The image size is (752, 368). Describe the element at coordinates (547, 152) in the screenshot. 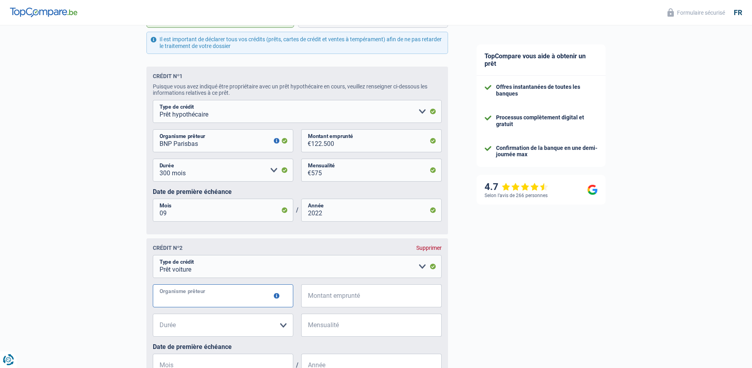

I see `div: Confirmation de la banque en une demi-journée max` at that location.